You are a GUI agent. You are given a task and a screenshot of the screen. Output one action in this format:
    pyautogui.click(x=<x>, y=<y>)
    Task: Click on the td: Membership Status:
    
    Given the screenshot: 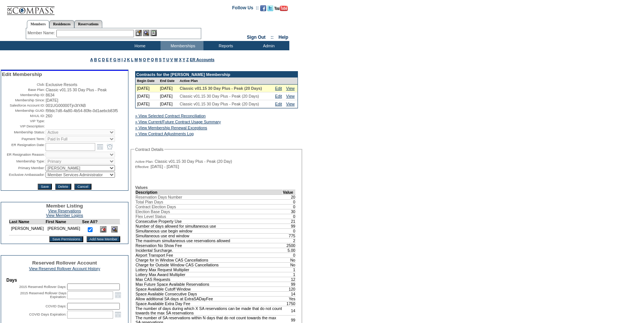 What is the action you would take?
    pyautogui.click(x=23, y=132)
    